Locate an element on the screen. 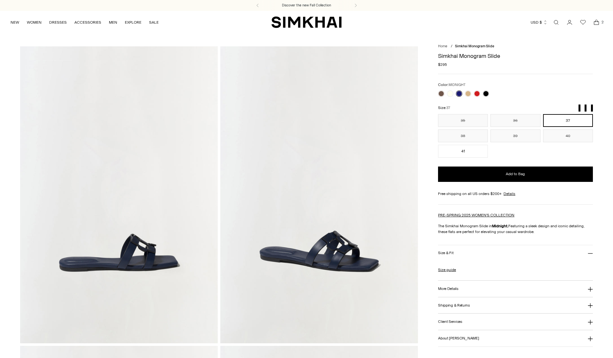 Image resolution: width=613 pixels, height=358 pixels. a: Home is located at coordinates (443, 46).